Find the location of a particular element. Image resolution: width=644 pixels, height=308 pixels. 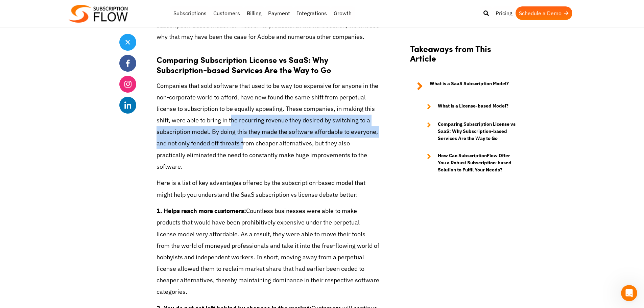

h2: Takeaways from This Article is located at coordinates (464, 57).